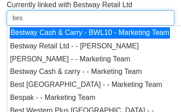 This screenshot has width=181, height=112. I want to click on div: Bespak - - Marketing Team, so click(52, 97).